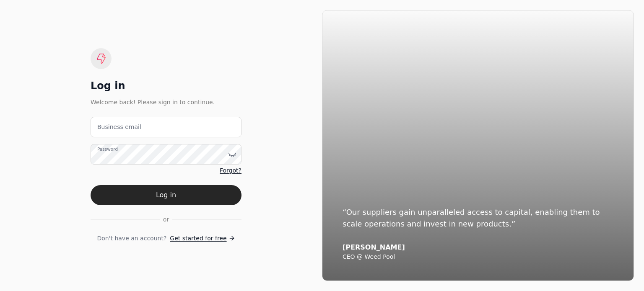 The image size is (644, 291). What do you see at coordinates (166, 86) in the screenshot?
I see `div: Log in` at bounding box center [166, 86].